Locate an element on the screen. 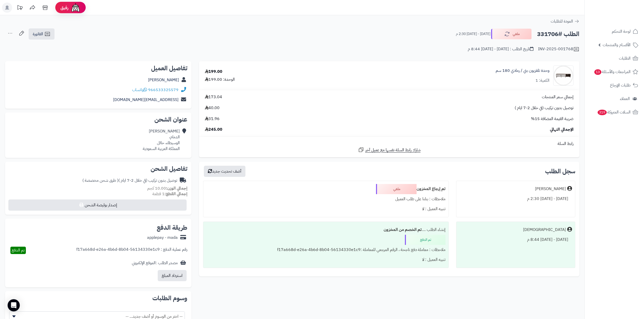  div: ملغي is located at coordinates (396, 189).